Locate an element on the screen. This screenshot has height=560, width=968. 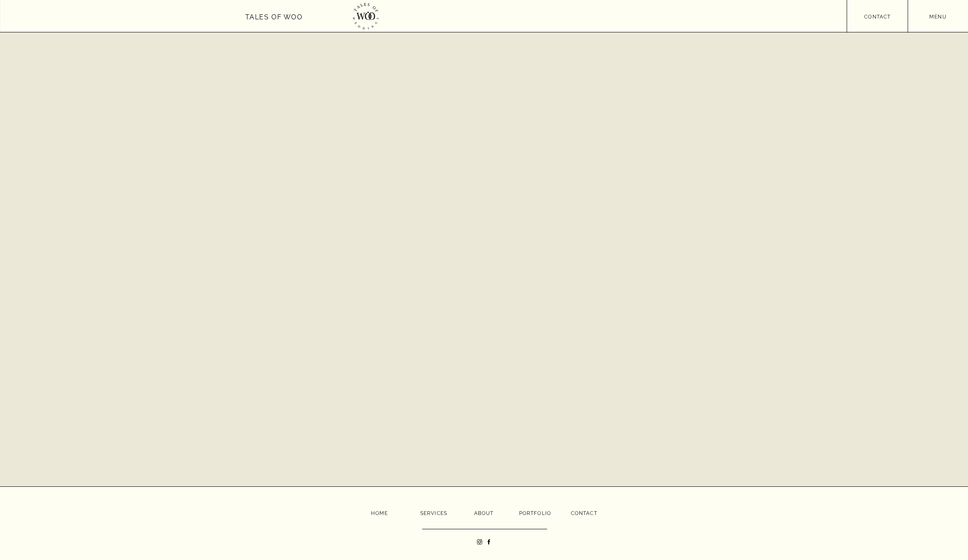
a: menu is located at coordinates (938, 15).